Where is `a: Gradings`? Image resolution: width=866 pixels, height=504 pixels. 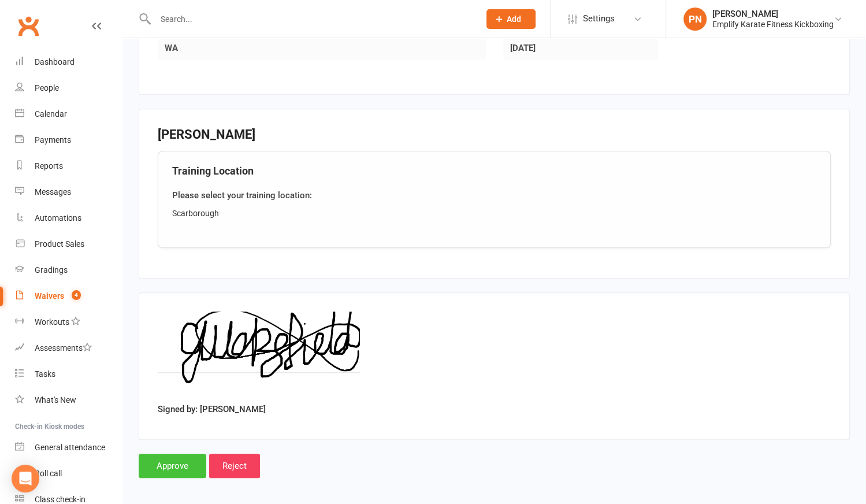
a: Gradings is located at coordinates (69, 270).